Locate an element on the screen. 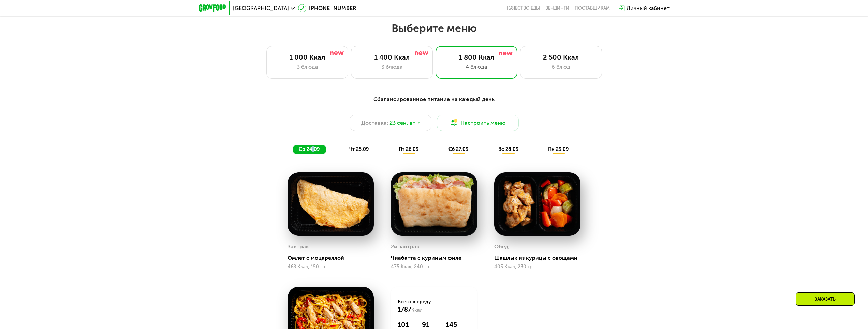  div: 101 is located at coordinates (405, 325).